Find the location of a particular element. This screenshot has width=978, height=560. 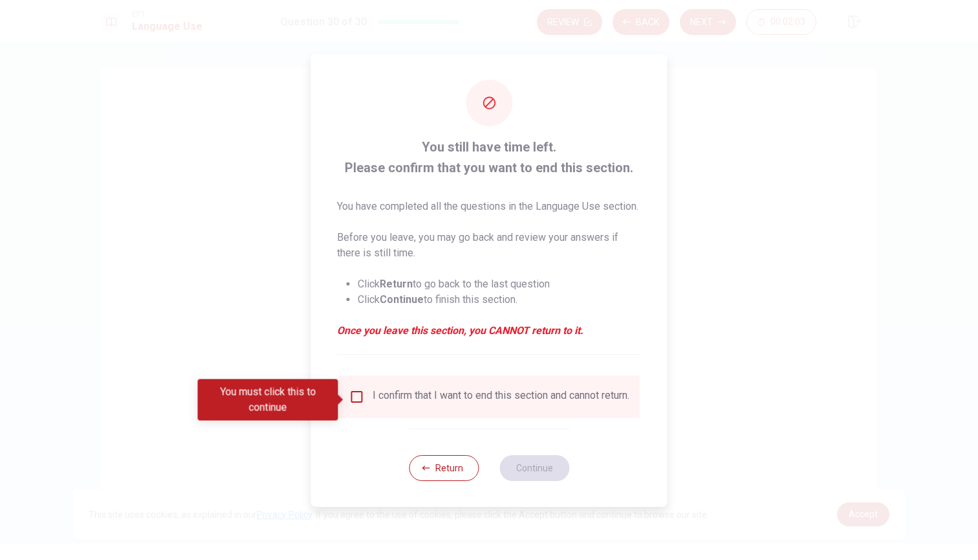

span: You still have time left. Please confirm that you want to end this section. is located at coordinates (489, 158).